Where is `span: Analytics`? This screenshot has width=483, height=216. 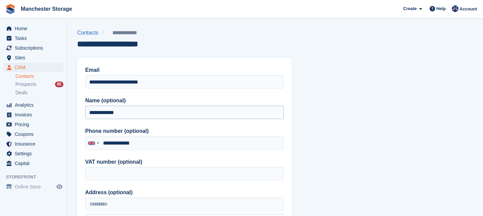 span: Analytics is located at coordinates (35, 105).